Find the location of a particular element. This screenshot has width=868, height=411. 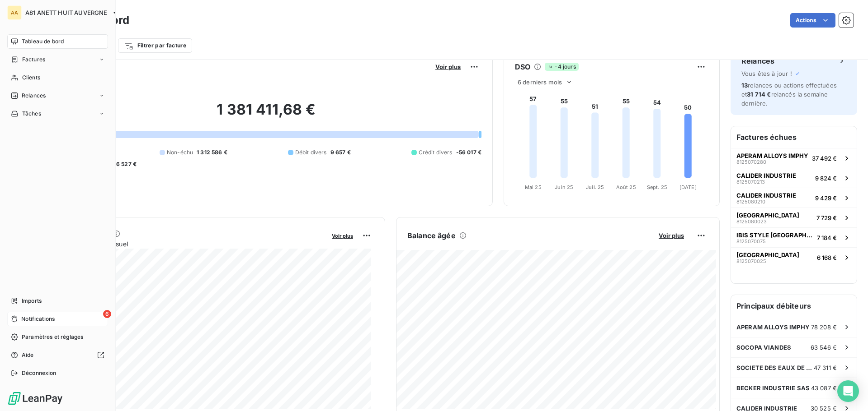

span: 13 is located at coordinates (744, 86).